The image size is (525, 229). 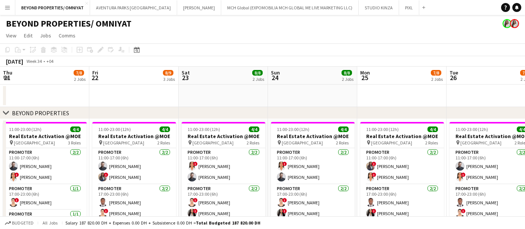 What do you see at coordinates (67, 36) in the screenshot?
I see `span: Comms` at bounding box center [67, 36].